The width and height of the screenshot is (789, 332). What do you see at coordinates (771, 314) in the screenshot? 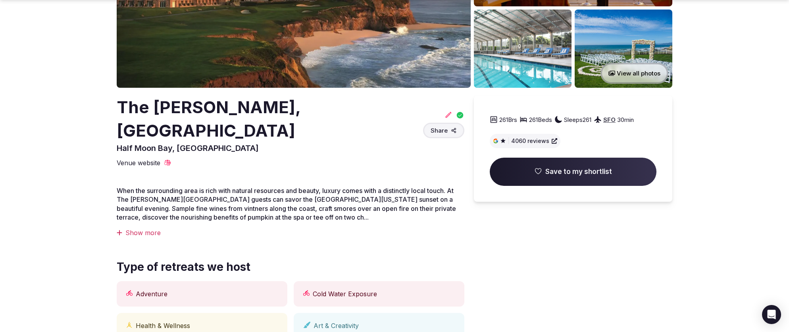
I see `div: Open Intercom Messenger` at bounding box center [771, 314].